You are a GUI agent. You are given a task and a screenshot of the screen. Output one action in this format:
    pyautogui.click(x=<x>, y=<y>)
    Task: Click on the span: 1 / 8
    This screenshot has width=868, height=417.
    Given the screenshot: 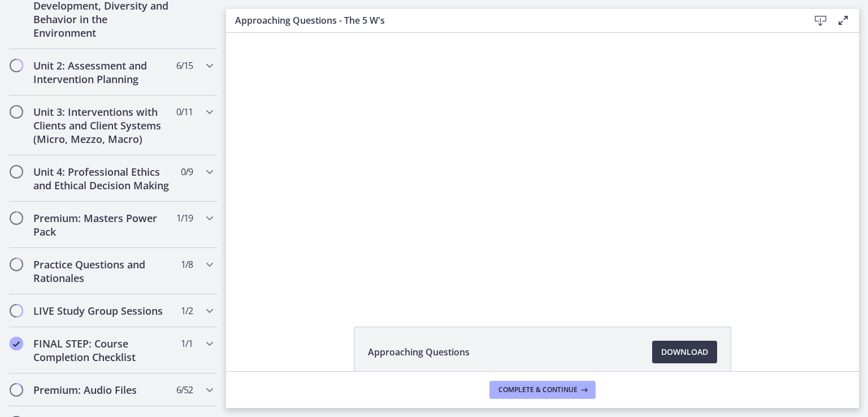 What is the action you would take?
    pyautogui.click(x=186, y=265)
    